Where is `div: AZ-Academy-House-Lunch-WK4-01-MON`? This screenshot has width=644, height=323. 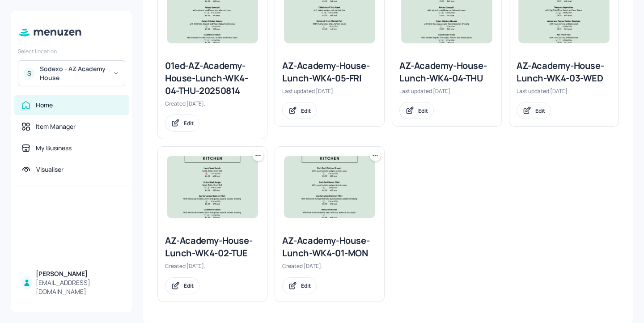
div: AZ-Academy-House-Lunch-WK4-01-MON is located at coordinates (330, 246).